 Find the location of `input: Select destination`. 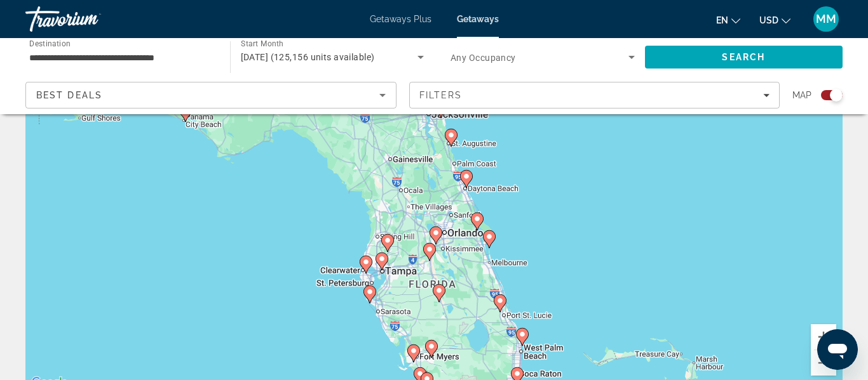

input: Select destination is located at coordinates (121, 58).